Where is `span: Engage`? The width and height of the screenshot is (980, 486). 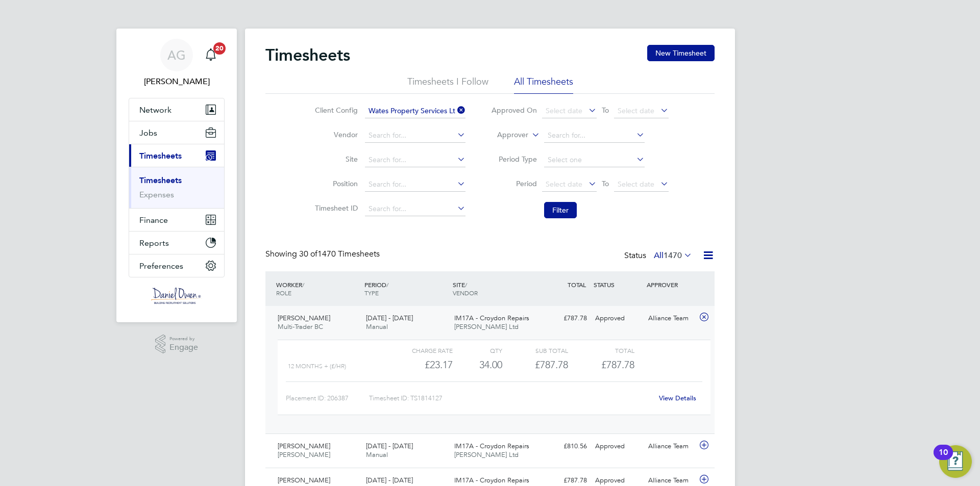
span: Engage is located at coordinates (184, 348).